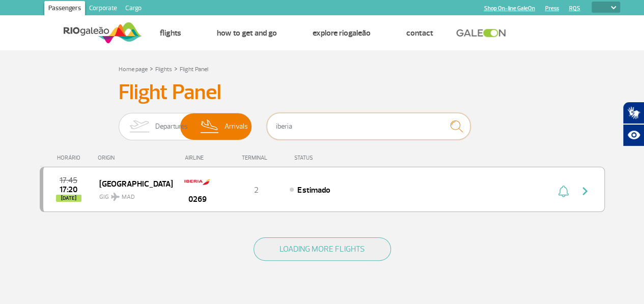  Describe the element at coordinates (341, 33) in the screenshot. I see `a: Explore RIOgaleão` at that location.